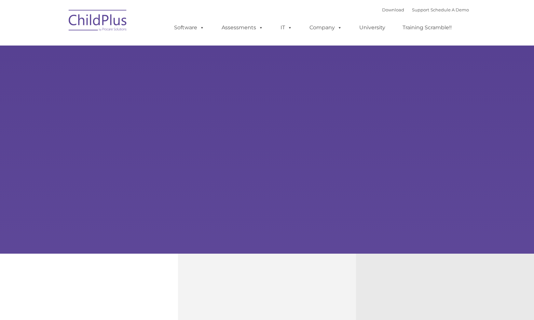 This screenshot has width=534, height=320. I want to click on a: Training Scramble!!, so click(427, 28).